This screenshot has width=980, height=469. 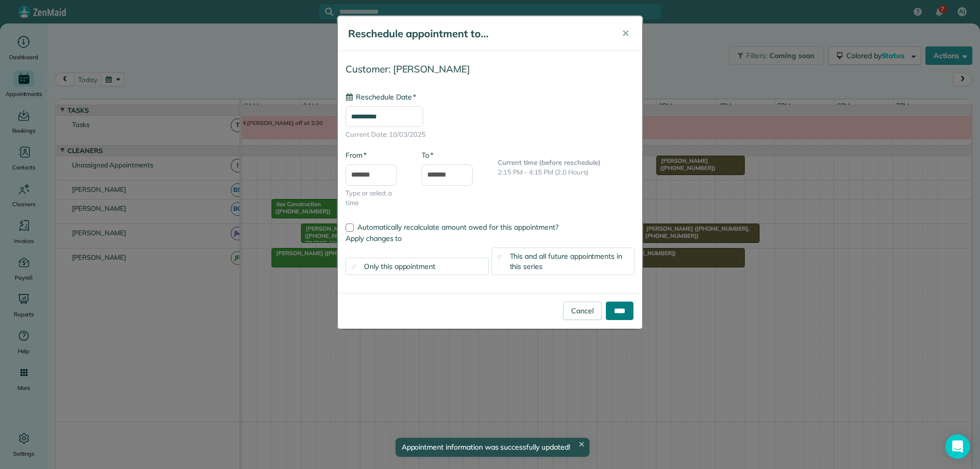 I want to click on label: Apply changes to, so click(x=490, y=239).